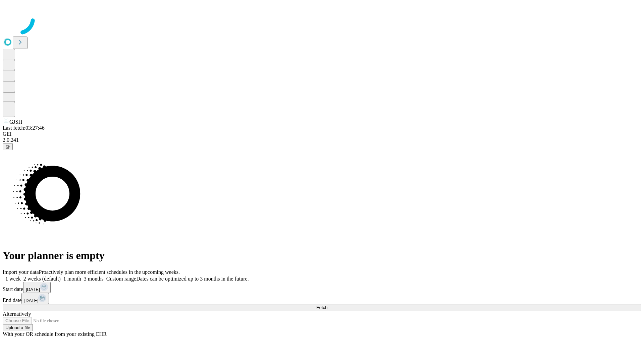 This screenshot has width=644, height=362. What do you see at coordinates (24, 128) in the screenshot?
I see `span: Last fetch: 03:27:46` at bounding box center [24, 128].